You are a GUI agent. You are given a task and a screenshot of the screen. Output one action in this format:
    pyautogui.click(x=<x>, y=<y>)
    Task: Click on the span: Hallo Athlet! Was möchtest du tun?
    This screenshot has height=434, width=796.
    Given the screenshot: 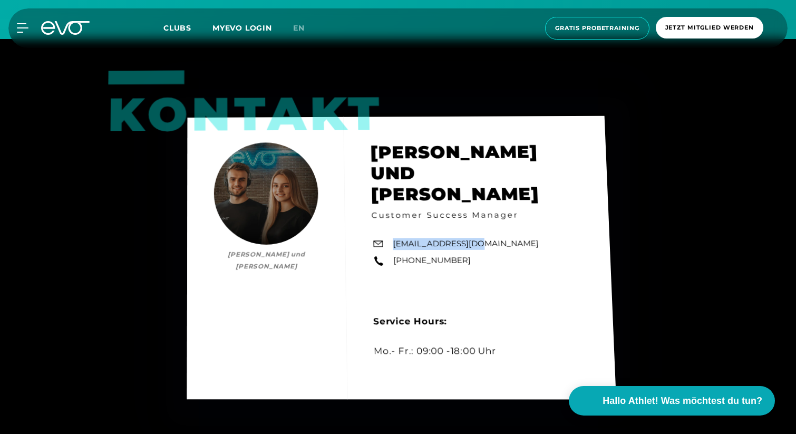 What is the action you would take?
    pyautogui.click(x=682, y=401)
    